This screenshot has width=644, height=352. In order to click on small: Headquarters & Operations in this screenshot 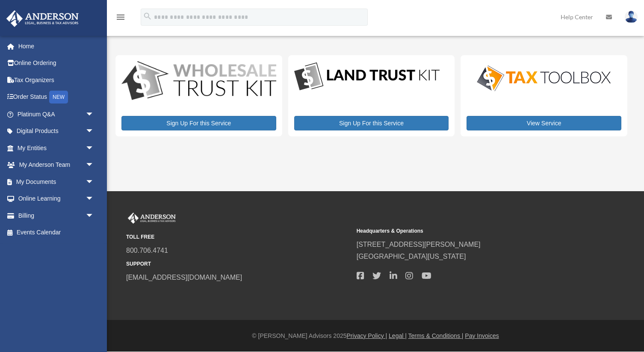, I will do `click(469, 231)`.